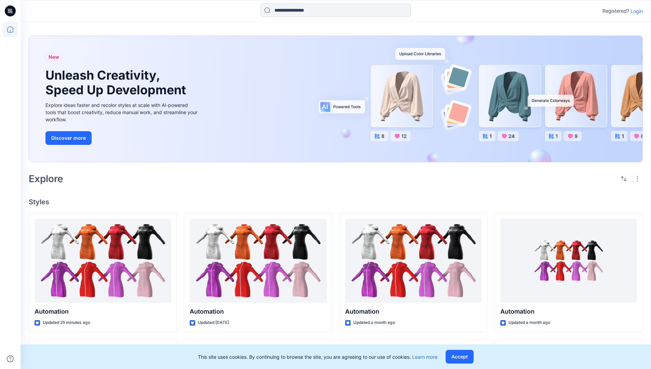 This screenshot has width=651, height=369. What do you see at coordinates (637, 11) in the screenshot?
I see `p: Login` at bounding box center [637, 11].